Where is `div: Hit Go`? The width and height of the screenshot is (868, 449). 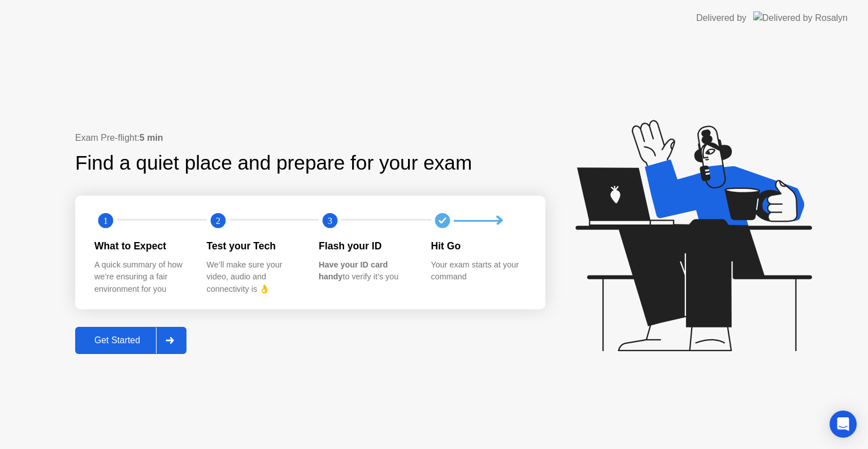
div: Hit Go is located at coordinates (478, 246).